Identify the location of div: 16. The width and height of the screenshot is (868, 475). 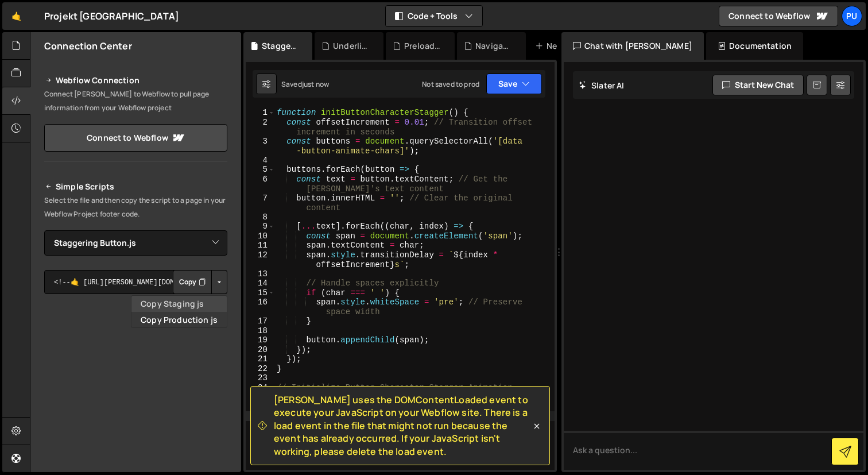
(260, 307).